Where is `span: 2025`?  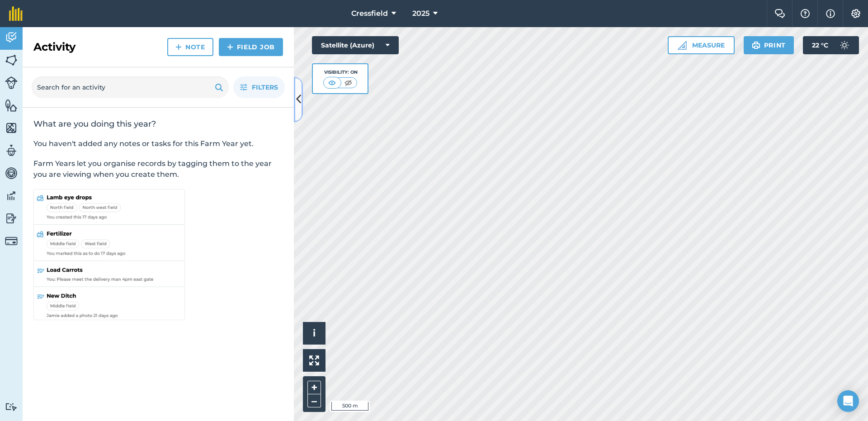
span: 2025 is located at coordinates (421, 13).